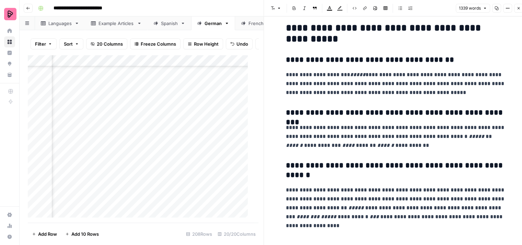 Image resolution: width=522 pixels, height=245 pixels. I want to click on a: French, so click(256, 23).